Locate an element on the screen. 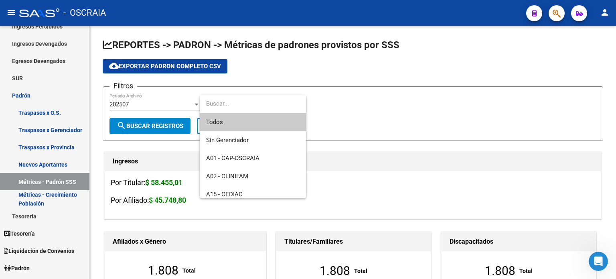 The width and height of the screenshot is (616, 279). span: Todos is located at coordinates (253, 122).